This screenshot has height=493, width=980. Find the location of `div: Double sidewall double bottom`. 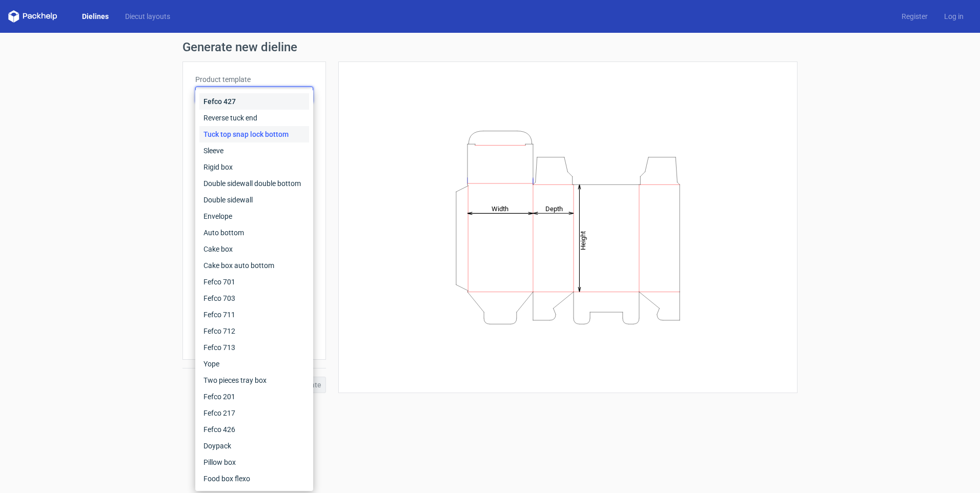

div: Double sidewall double bottom is located at coordinates (254, 184).